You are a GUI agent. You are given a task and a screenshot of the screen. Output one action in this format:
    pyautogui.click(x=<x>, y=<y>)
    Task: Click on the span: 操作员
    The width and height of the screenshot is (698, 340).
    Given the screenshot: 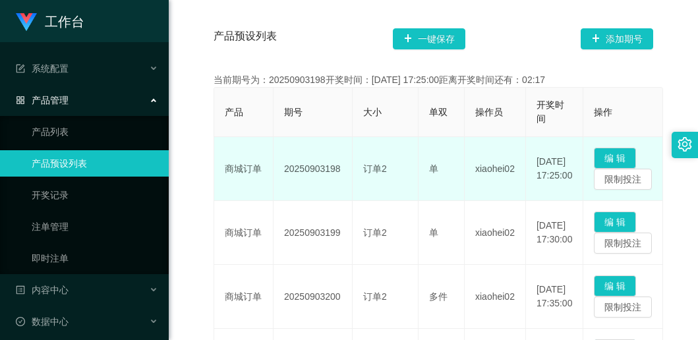 What is the action you would take?
    pyautogui.click(x=489, y=112)
    